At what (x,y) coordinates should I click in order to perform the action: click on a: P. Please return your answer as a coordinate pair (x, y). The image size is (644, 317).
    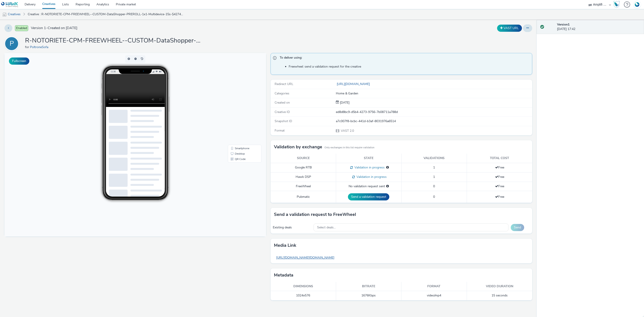
    Looking at the image, I should click on (12, 43).